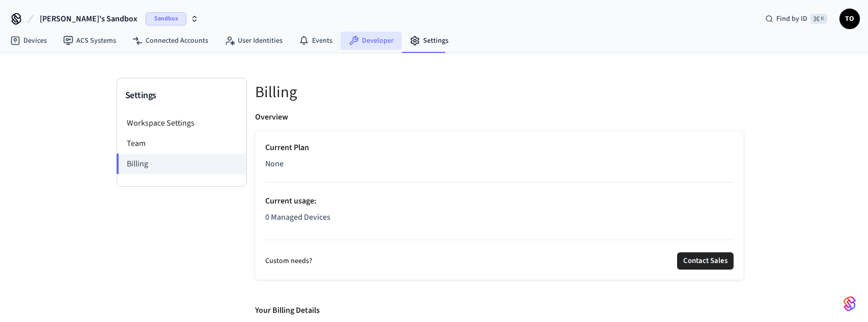 The width and height of the screenshot is (868, 322). I want to click on a: Developer, so click(371, 41).